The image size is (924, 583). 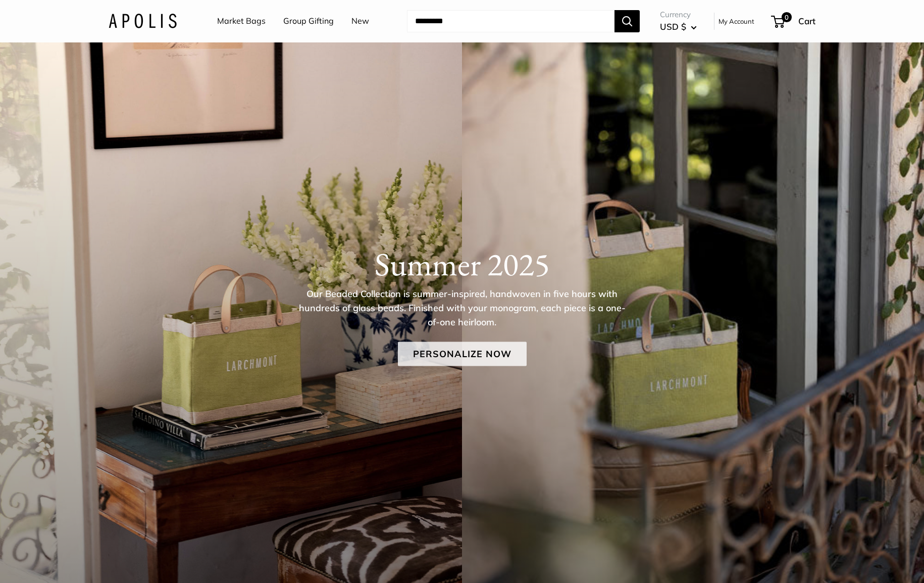 I want to click on img: Apolis, so click(x=143, y=21).